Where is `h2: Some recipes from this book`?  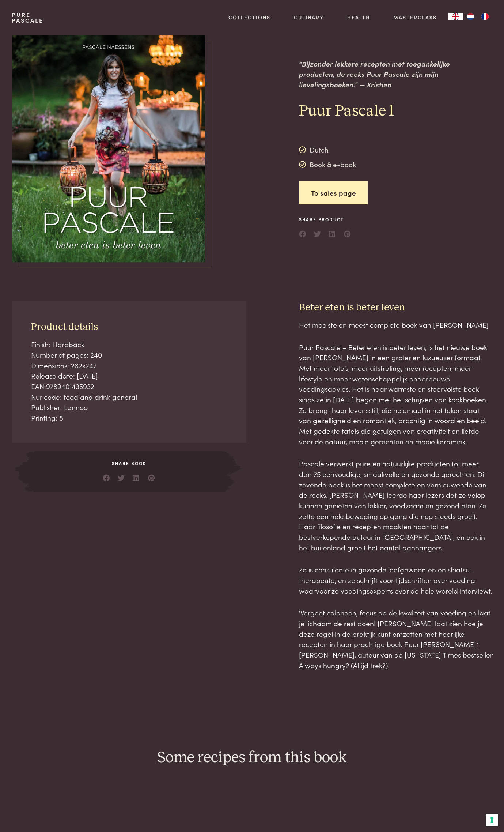
h2: Some recipes from this book is located at coordinates (252, 758).